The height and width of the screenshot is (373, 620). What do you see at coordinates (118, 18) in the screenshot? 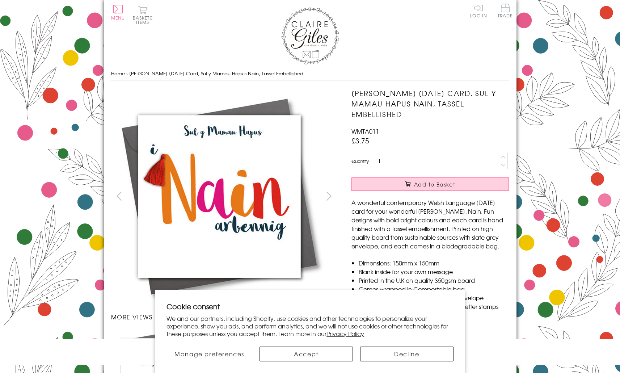
I see `span: Menu` at bounding box center [118, 18].